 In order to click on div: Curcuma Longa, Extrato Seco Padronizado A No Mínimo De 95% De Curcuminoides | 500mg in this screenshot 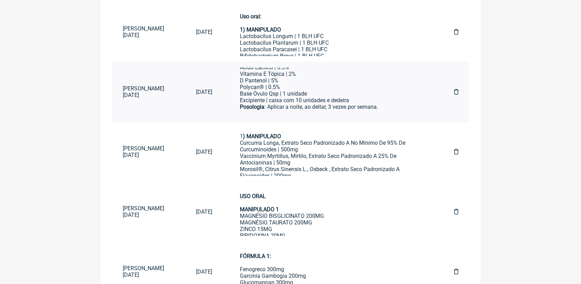, I will do `click(333, 146)`.